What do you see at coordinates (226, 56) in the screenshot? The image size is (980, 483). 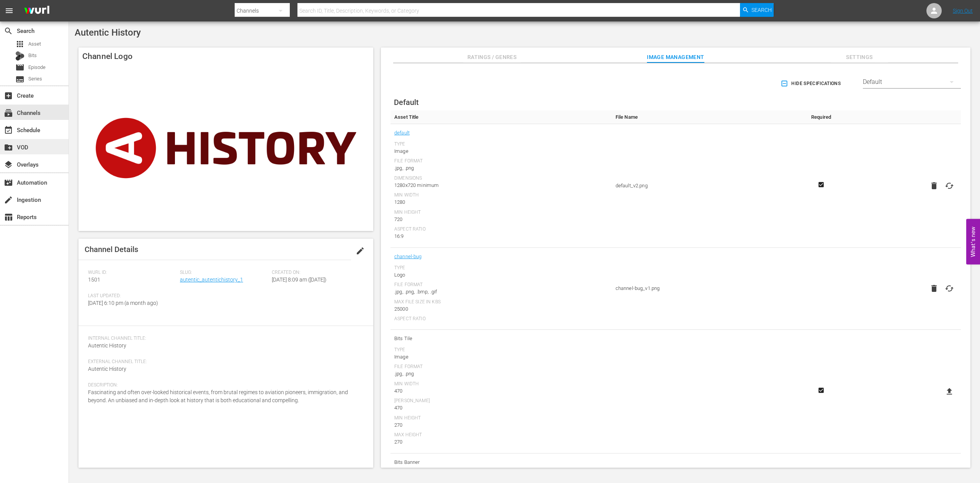 I see `h4: Channel Logo` at bounding box center [226, 56].